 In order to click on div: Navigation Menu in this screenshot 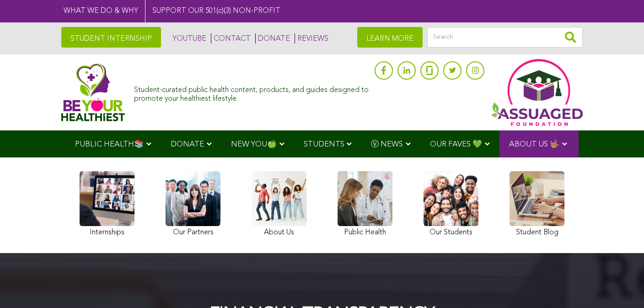, I will do `click(322, 144)`.